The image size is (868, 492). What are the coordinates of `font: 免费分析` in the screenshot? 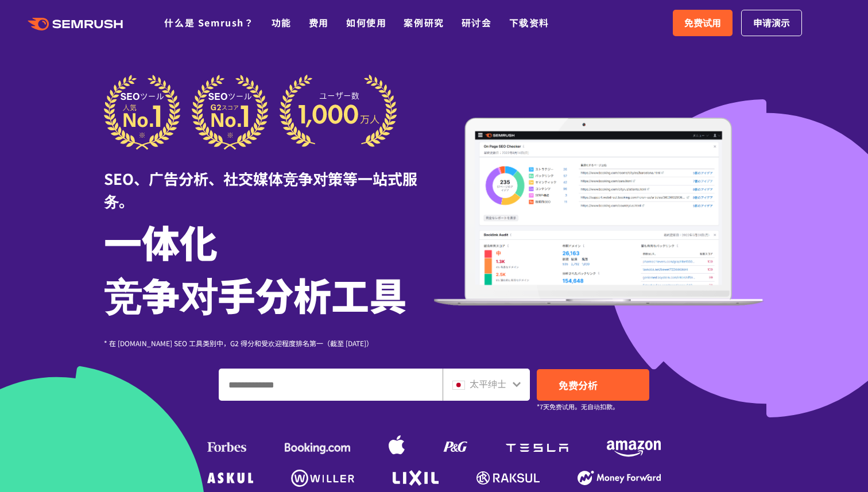 It's located at (578, 385).